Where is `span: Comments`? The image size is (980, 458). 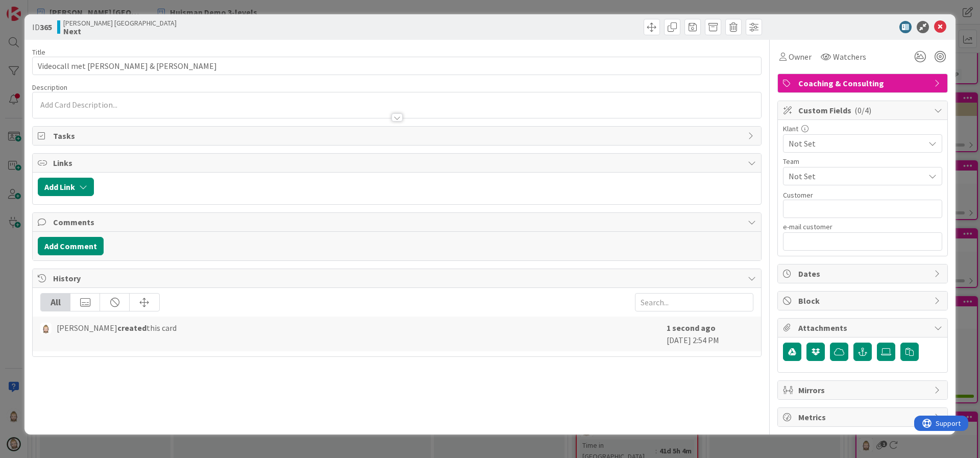
span: Comments is located at coordinates (398, 222).